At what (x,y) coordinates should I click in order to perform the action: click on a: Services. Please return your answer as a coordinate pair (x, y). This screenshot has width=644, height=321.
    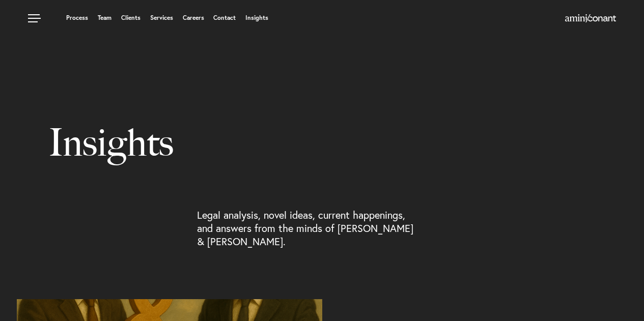
    Looking at the image, I should click on (161, 18).